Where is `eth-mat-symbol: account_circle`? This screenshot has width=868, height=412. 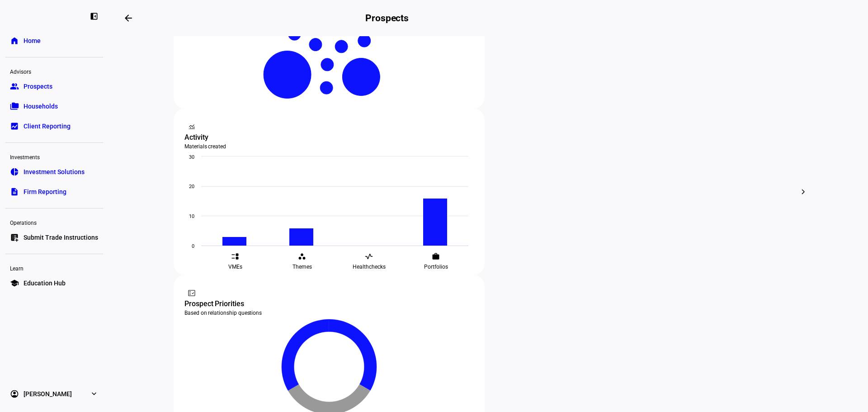 eth-mat-symbol: account_circle is located at coordinates (15, 394).